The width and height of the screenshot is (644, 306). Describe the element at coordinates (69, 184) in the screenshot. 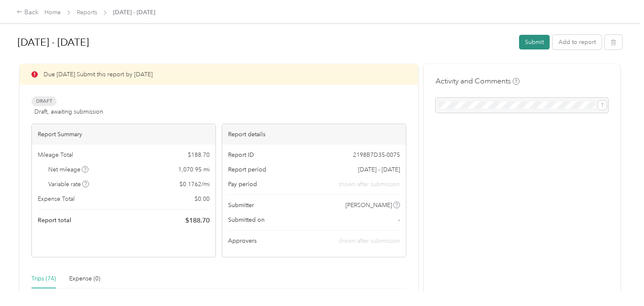

I see `span: Variable rate` at that location.